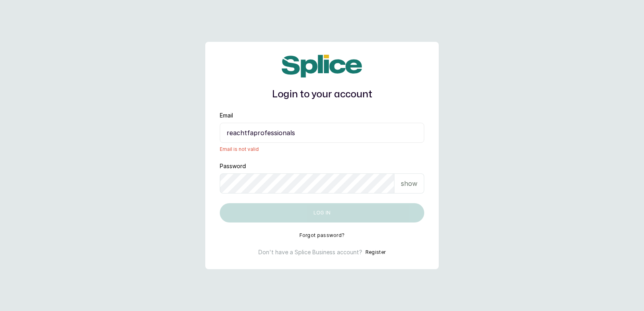 This screenshot has width=644, height=311. What do you see at coordinates (322, 94) in the screenshot?
I see `h1: Login to your account` at bounding box center [322, 94].